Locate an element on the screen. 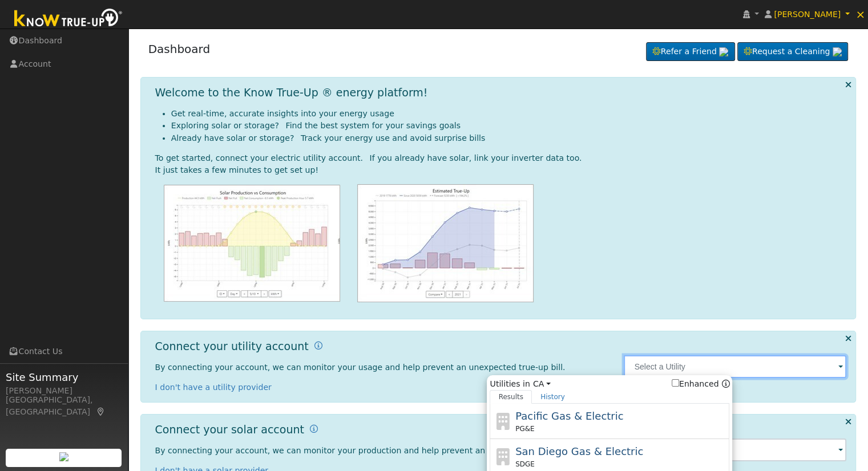  input: Select an Inverter is located at coordinates (735, 450).